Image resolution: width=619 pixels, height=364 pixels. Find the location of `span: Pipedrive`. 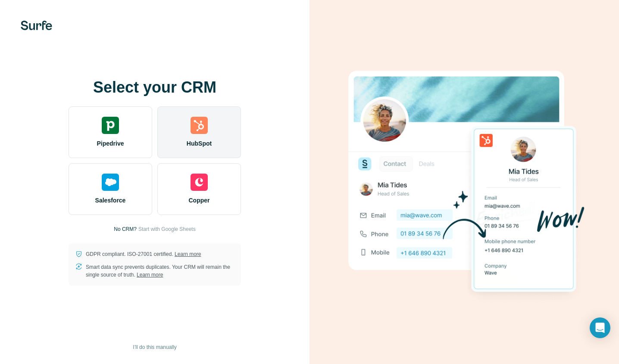

span: Pipedrive is located at coordinates (110, 143).